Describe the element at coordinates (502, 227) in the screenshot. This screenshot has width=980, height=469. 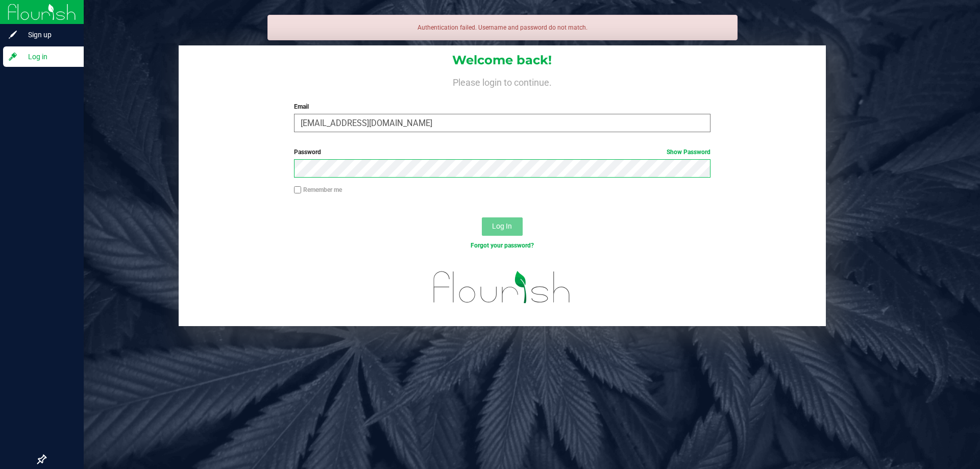
I see `button: Log In` at that location.